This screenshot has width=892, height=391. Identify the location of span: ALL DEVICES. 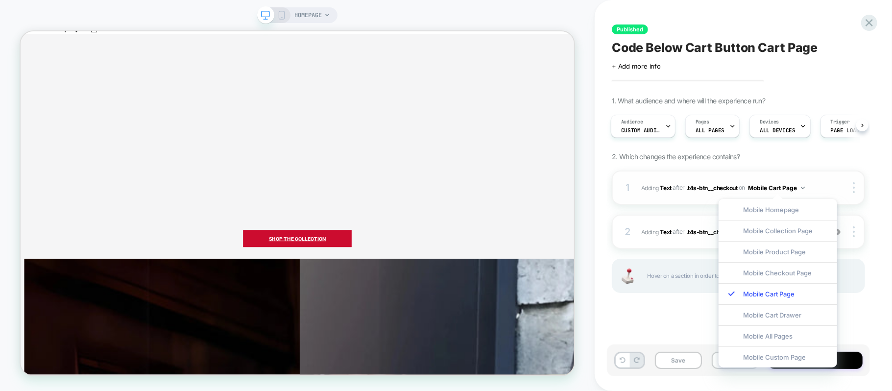
(777, 130).